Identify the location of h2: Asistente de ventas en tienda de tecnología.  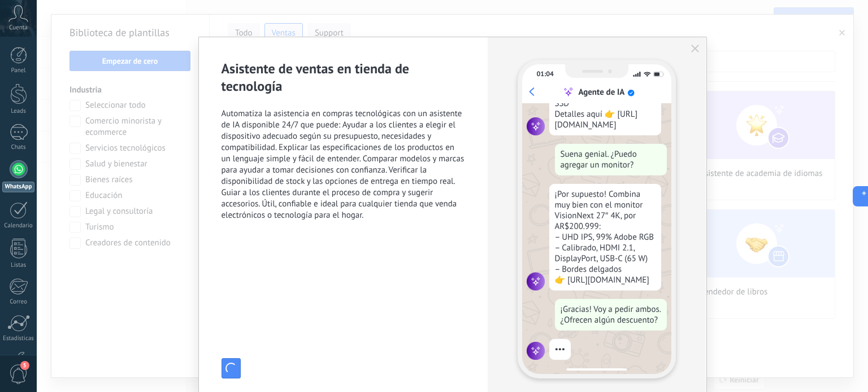
(343, 77).